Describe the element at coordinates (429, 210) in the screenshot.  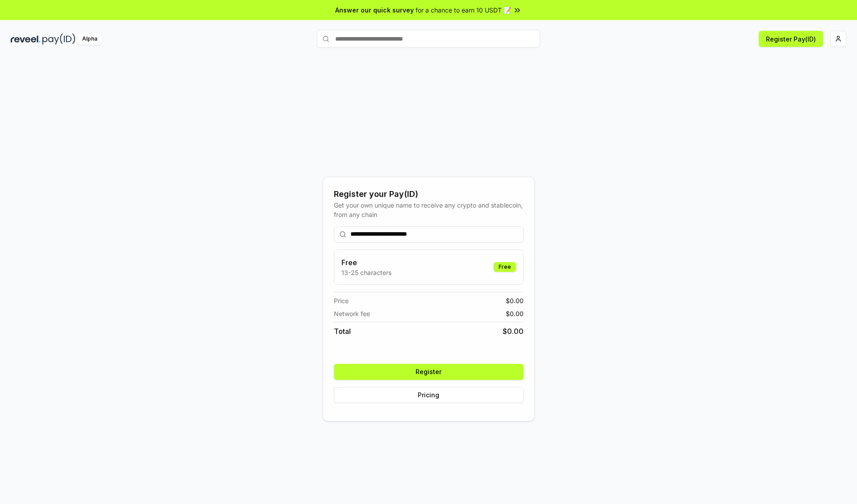
I see `div: Get your own unique name to receive any crypto and stablecoin, from any chain` at that location.